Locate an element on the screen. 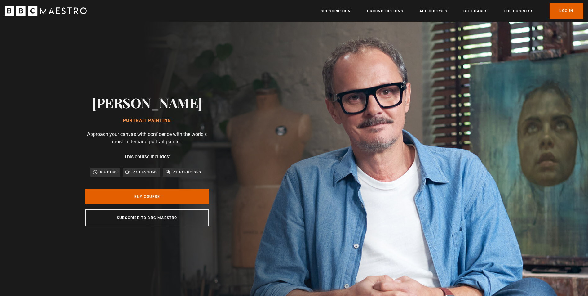 This screenshot has width=588, height=296. a: All Courses is located at coordinates (433, 11).